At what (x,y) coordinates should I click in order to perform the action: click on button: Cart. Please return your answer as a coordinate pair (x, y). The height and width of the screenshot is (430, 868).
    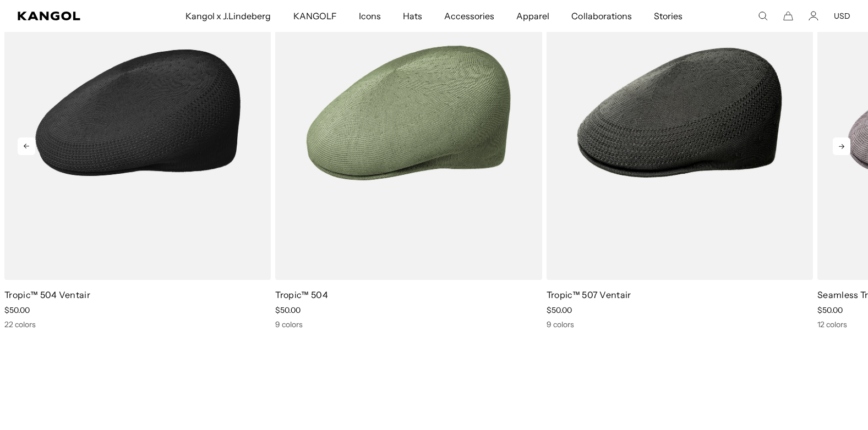
    Looking at the image, I should click on (788, 16).